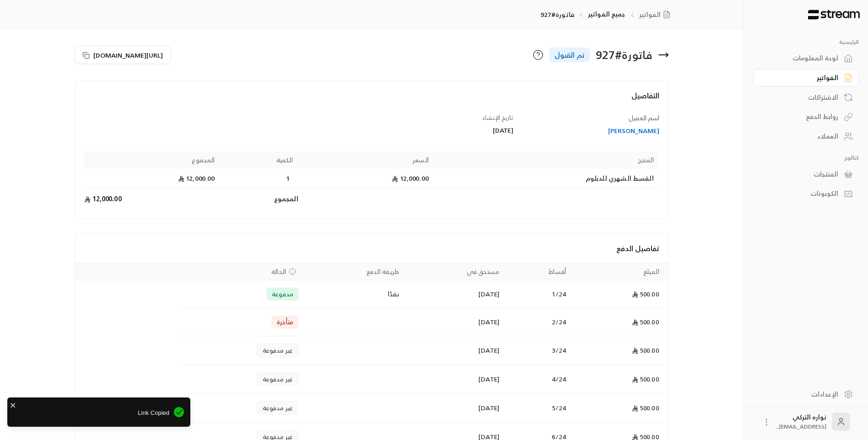  What do you see at coordinates (354, 294) in the screenshot?
I see `td: نقدًا` at bounding box center [354, 294].